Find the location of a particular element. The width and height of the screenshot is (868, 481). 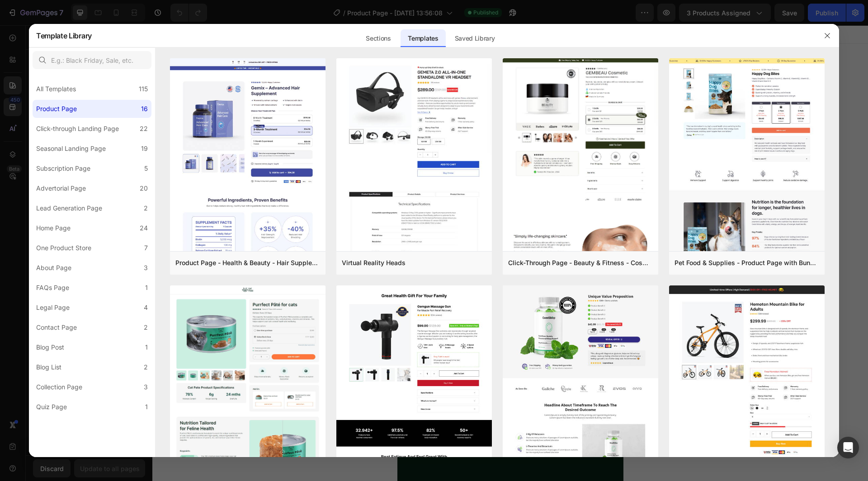

div: Advertorial Page is located at coordinates (61, 188).